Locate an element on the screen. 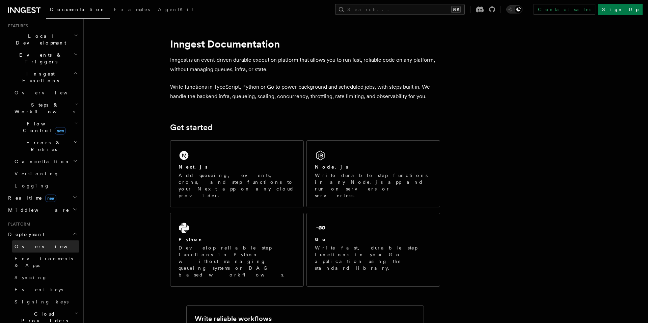 The height and width of the screenshot is (323, 648). a: Get started is located at coordinates (191, 128).